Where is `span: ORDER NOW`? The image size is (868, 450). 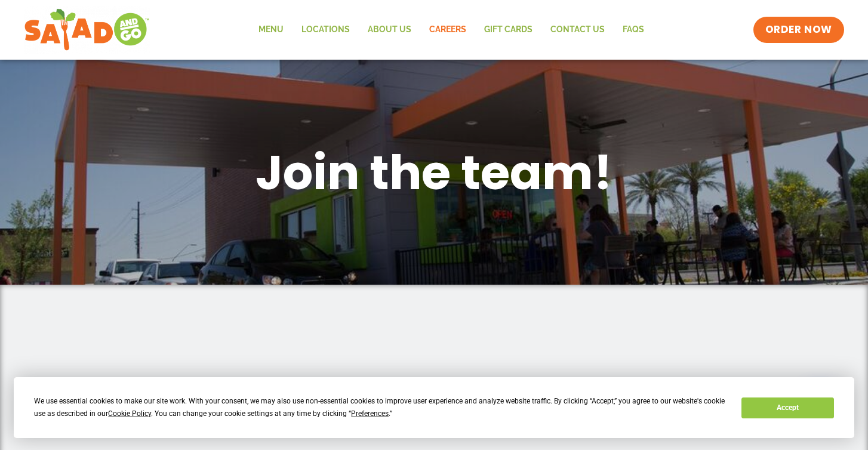
span: ORDER NOW is located at coordinates (799, 30).